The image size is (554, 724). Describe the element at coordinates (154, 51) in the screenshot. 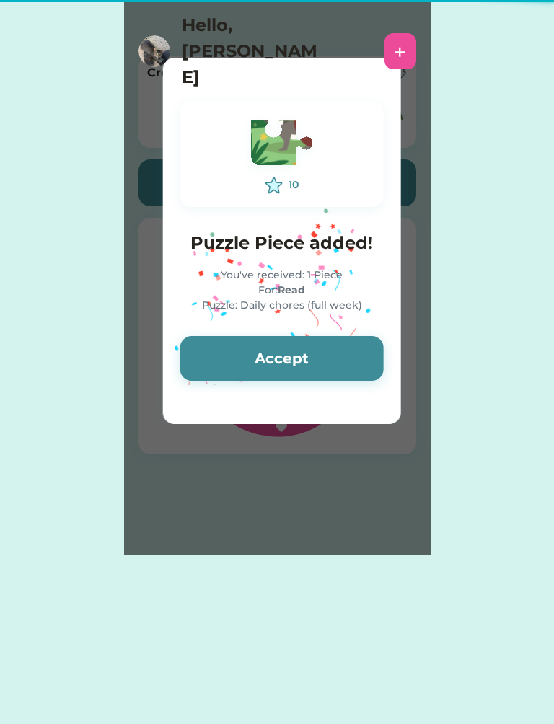

I see `img: https%3A%2F%2F1dfc823d71cc564f25c7cc035732a2d8.cdn.bubble.io%2Ff1754094113168x966788797778818000%...` at that location.